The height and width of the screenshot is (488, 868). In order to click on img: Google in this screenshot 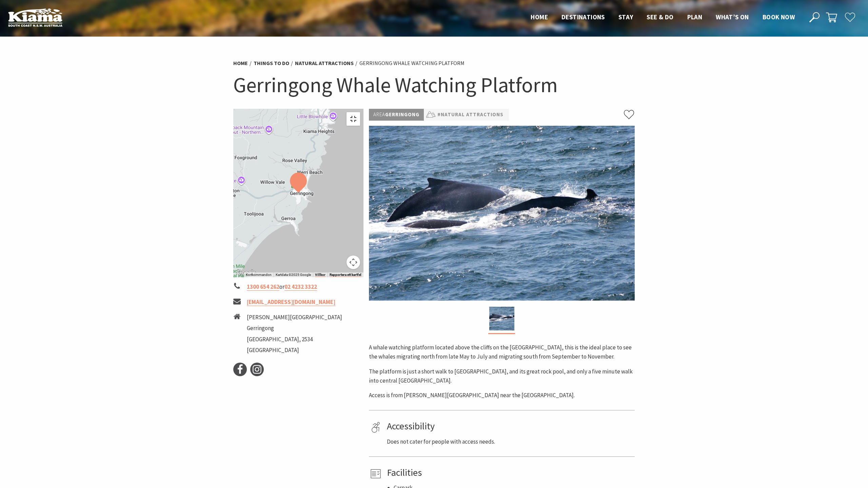, I will do `click(246, 273)`.